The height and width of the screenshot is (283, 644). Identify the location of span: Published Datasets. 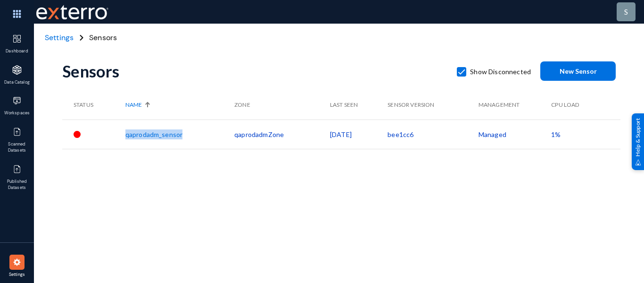
(17, 184).